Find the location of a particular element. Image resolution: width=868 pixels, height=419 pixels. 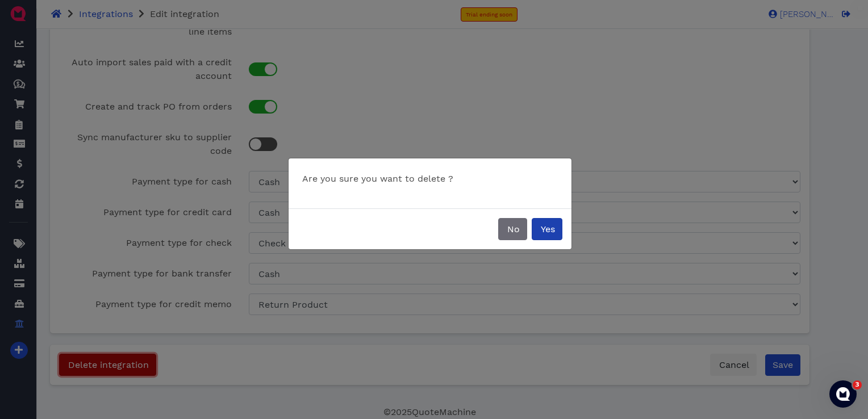

button: Yes is located at coordinates (547, 229).